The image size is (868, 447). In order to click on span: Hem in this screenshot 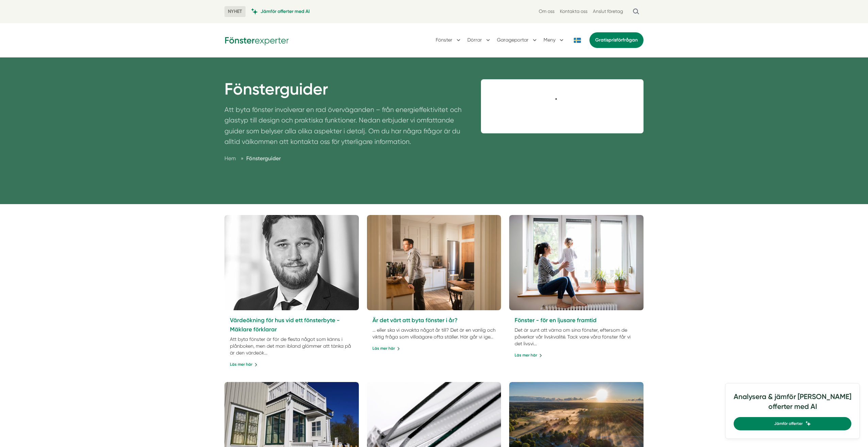, I will do `click(230, 158)`.